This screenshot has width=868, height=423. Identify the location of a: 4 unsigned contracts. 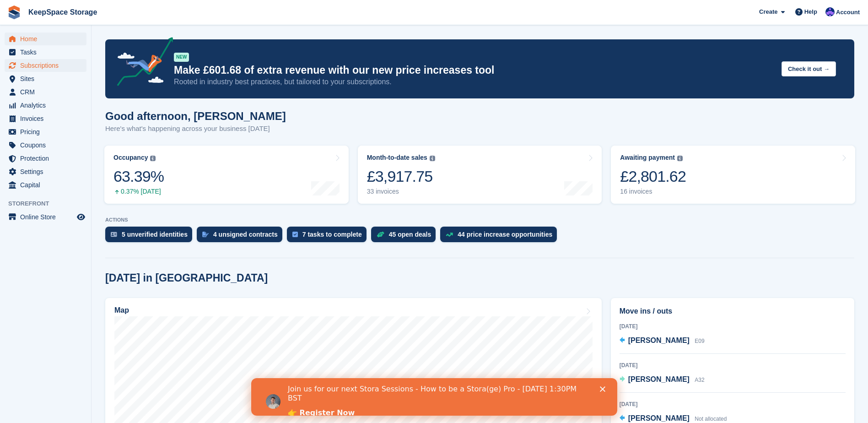
(241, 237).